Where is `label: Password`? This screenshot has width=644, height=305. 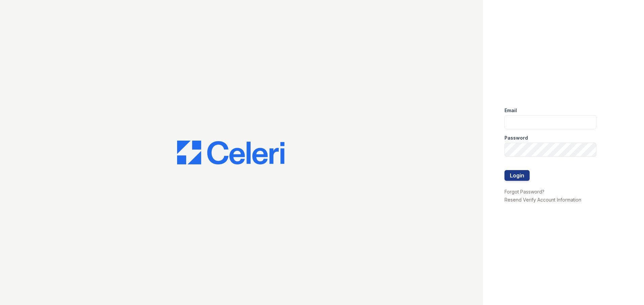
label: Password is located at coordinates (516, 138).